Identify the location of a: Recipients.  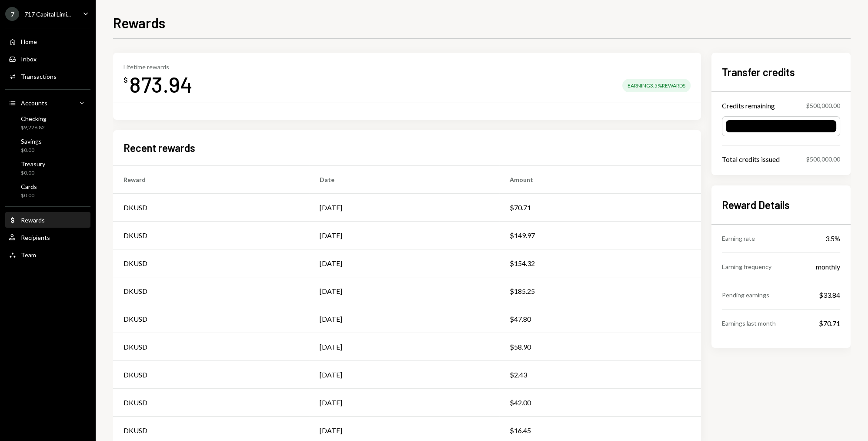
(48, 237).